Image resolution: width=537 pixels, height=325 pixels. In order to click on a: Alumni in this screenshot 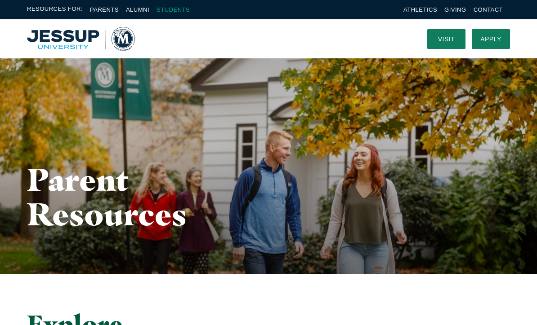, I will do `click(138, 9)`.